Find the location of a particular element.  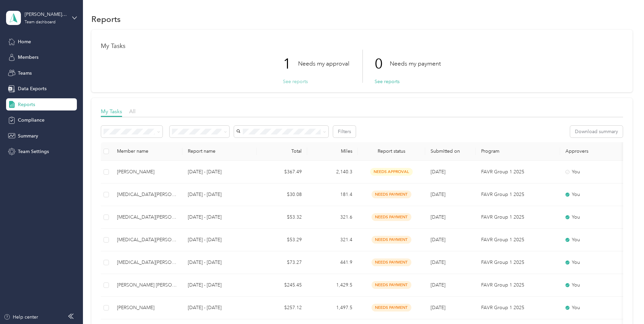

h1: Reports is located at coordinates (106, 19).